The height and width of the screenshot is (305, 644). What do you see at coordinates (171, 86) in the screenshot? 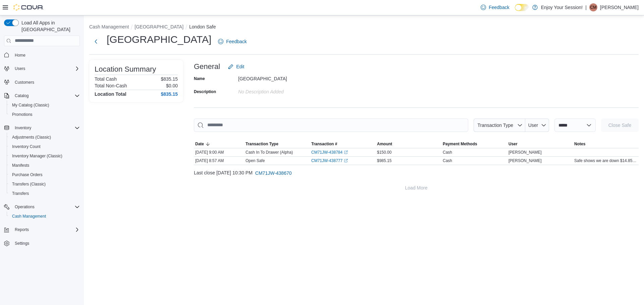
I see `p: $0.00` at bounding box center [171, 86].